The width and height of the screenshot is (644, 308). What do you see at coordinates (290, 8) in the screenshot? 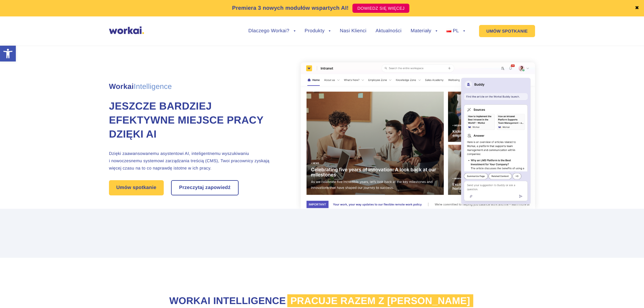
I see `p: Premiera 3 nowych modułów wspartych AI!` at bounding box center [290, 8].